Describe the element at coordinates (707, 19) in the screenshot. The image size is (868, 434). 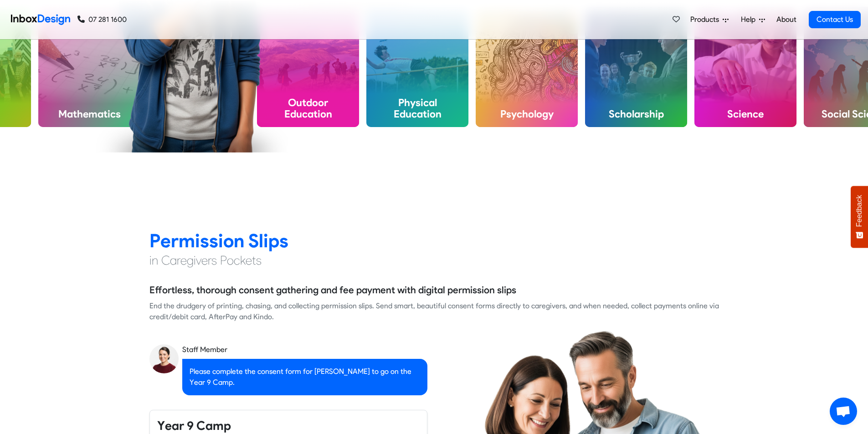
I see `span: Products` at that location.